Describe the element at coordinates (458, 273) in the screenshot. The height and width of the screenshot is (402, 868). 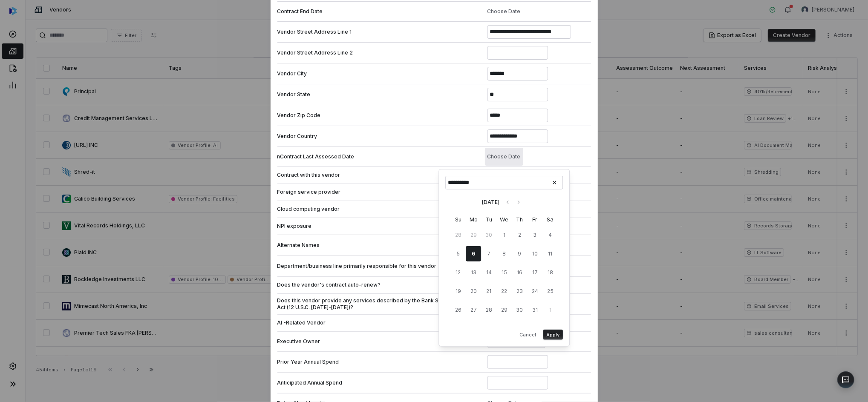
I see `button: 12` at that location.